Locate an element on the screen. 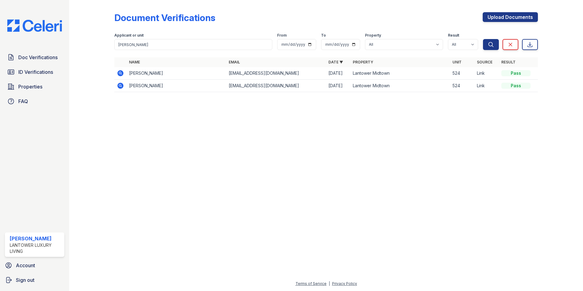 The width and height of the screenshot is (583, 291). button: Sign out is located at coordinates (34, 280).